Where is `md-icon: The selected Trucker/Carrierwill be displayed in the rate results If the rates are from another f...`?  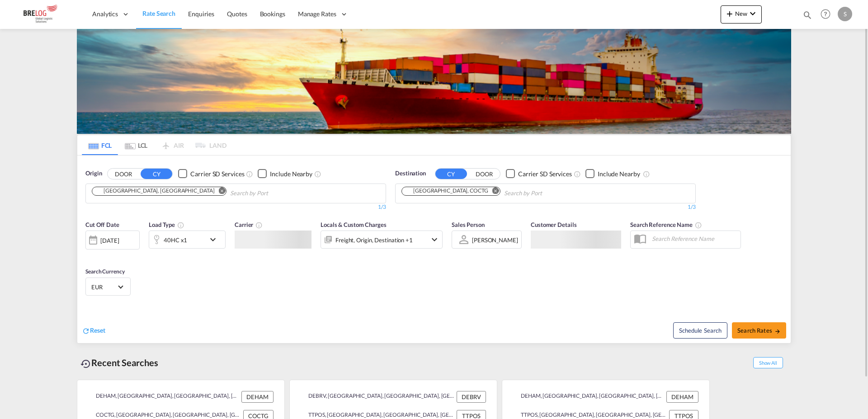 md-icon: The selected Trucker/Carrierwill be displayed in the rate results If the rates are from another f... is located at coordinates (259, 225).